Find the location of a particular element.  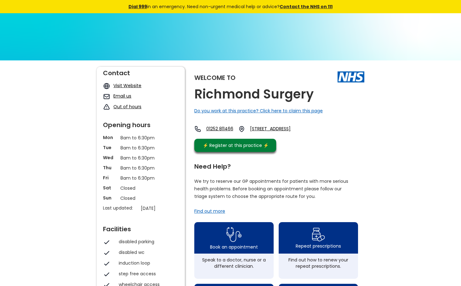

strong: Dial 999 is located at coordinates (138, 7).